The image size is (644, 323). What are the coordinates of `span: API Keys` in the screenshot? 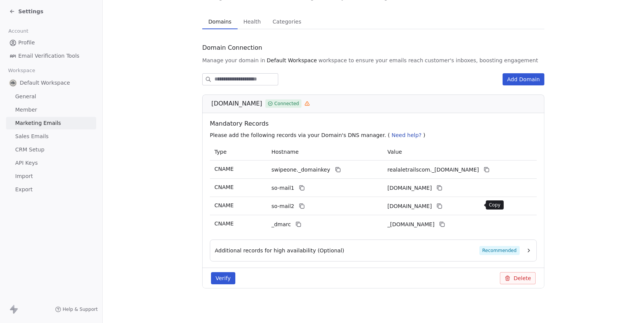 It's located at (26, 163).